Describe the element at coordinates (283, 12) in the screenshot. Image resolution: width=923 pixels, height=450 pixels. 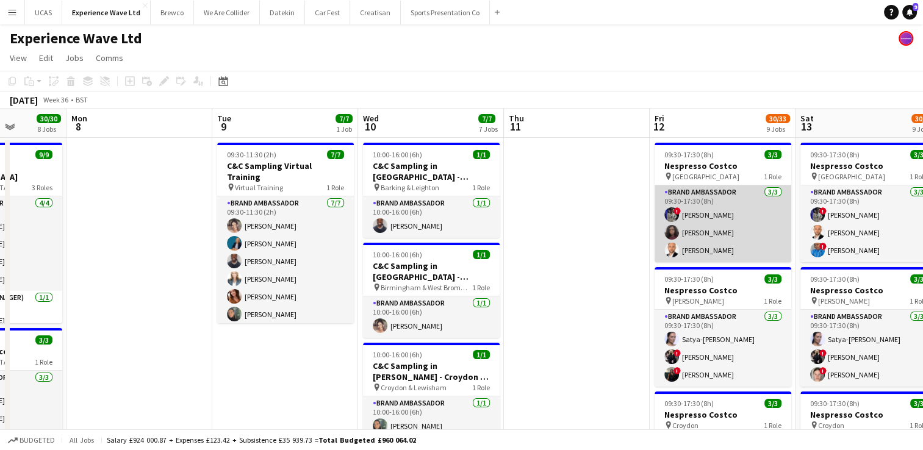
I see `button: Datekin` at that location.